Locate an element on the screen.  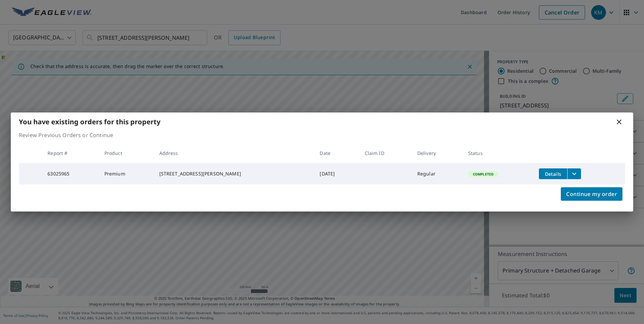
span: Completed is located at coordinates (483, 174).